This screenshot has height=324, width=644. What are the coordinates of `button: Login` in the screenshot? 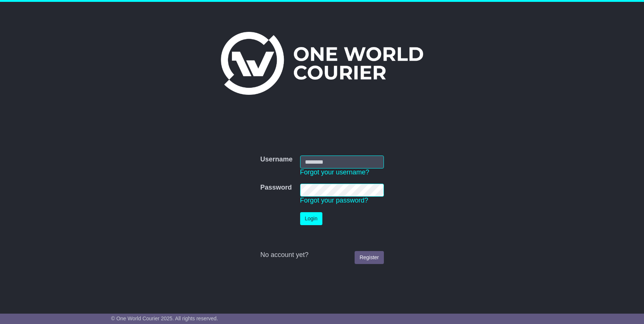 It's located at (311, 219).